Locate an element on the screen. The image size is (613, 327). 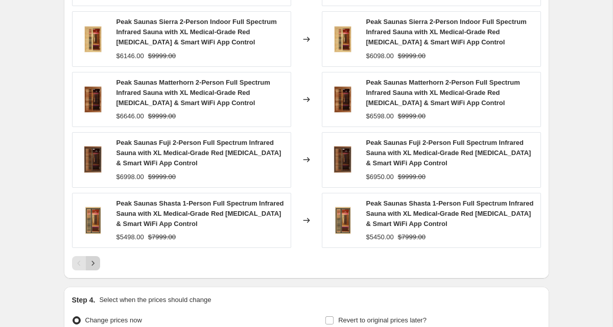
div: $6098.00 is located at coordinates (380, 56).